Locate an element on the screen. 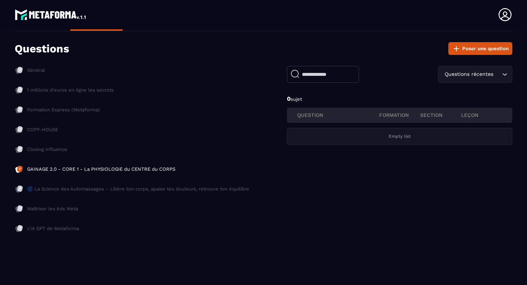 Image resolution: width=527 pixels, height=285 pixels. p: Maîtriser les Ads Meta is located at coordinates (52, 209).